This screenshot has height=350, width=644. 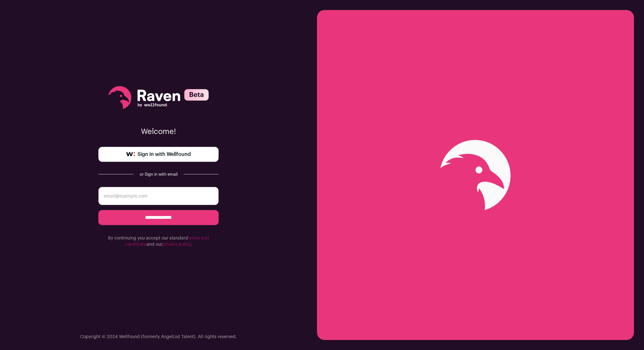 What do you see at coordinates (159, 242) in the screenshot?
I see `p: By continuing you accept our standard and our .` at bounding box center [159, 242].